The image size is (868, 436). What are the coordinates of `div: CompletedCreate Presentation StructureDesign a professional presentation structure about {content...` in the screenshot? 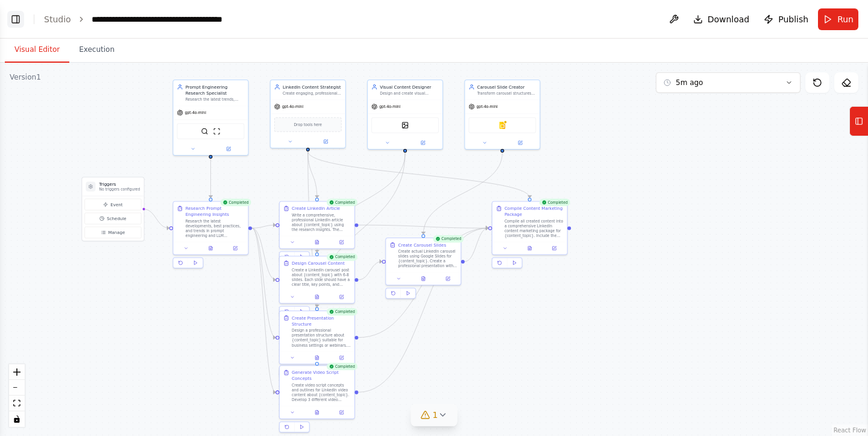 It's located at (317, 345).